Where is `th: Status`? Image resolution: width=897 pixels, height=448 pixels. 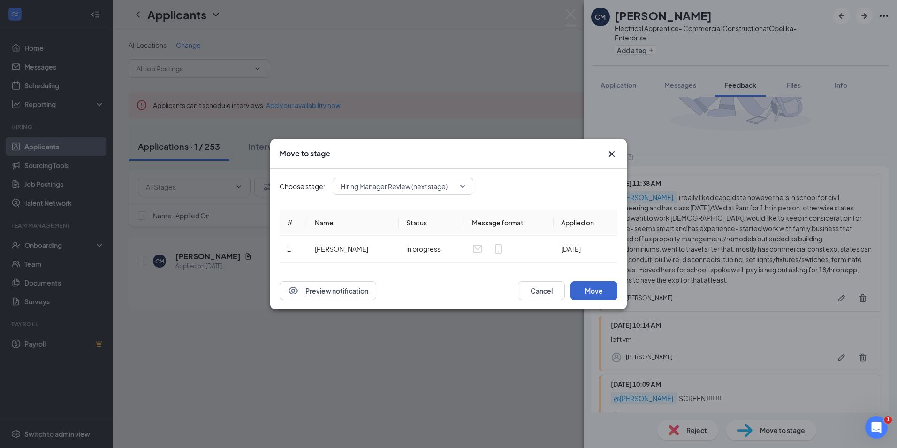 th: Status is located at coordinates (432, 222).